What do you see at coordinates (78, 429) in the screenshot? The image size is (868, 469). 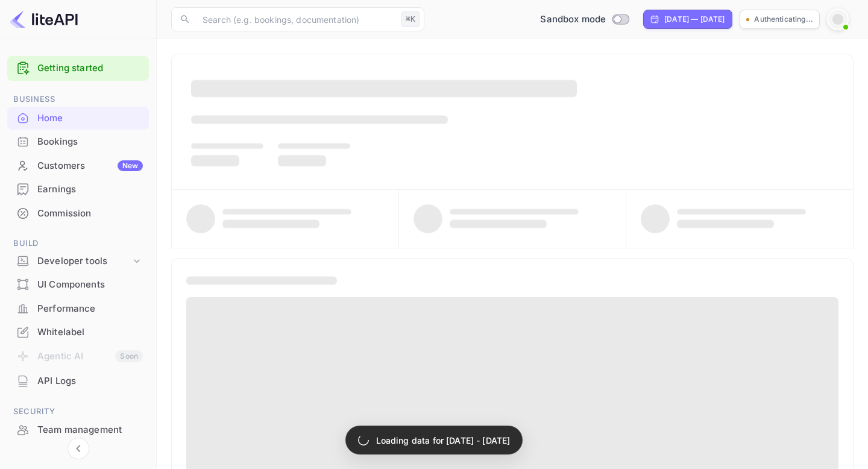 I see `a: Team management` at bounding box center [78, 429].